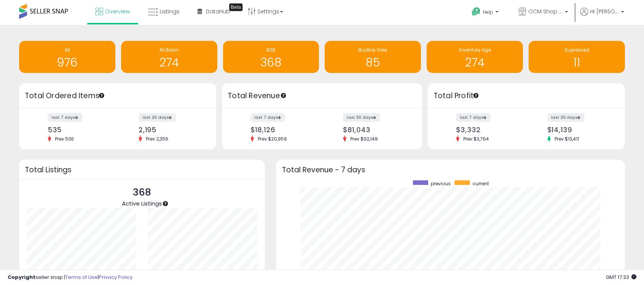 The image size is (644, 285). I want to click on div: 535, so click(80, 129).